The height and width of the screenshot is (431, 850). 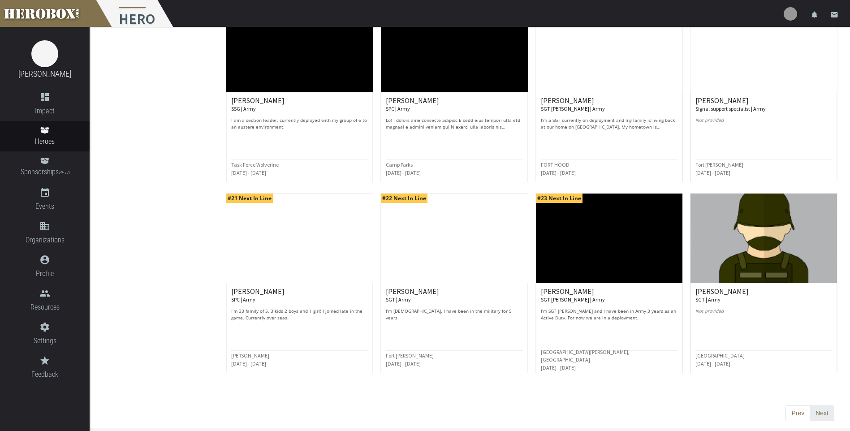 What do you see at coordinates (64, 172) in the screenshot?
I see `small: BETA` at bounding box center [64, 172].